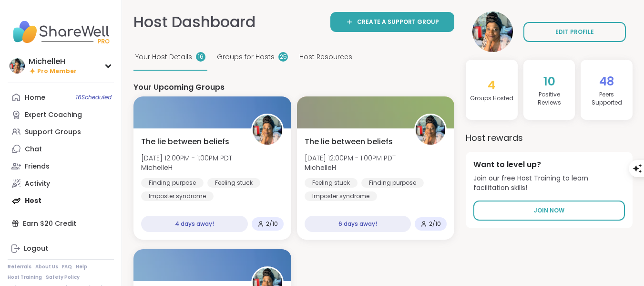 This screenshot has height=286, width=644. What do you see at coordinates (60, 223) in the screenshot?
I see `div: Earn $20 Credit` at bounding box center [60, 223].